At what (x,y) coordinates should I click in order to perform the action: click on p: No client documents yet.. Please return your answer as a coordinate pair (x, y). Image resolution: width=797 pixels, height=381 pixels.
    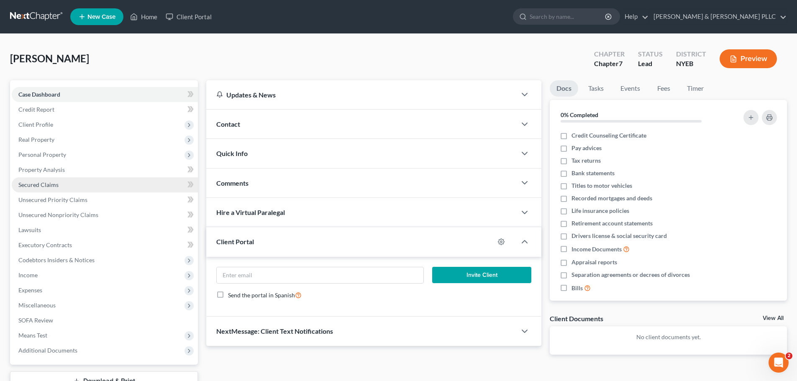
    Looking at the image, I should click on (668, 337).